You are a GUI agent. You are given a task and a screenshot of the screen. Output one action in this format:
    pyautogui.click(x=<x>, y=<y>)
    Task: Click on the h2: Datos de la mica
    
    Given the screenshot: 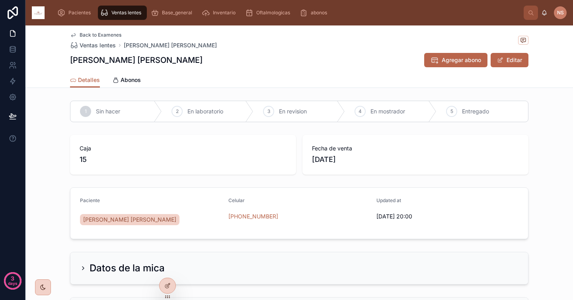 What is the action you would take?
    pyautogui.click(x=127, y=268)
    